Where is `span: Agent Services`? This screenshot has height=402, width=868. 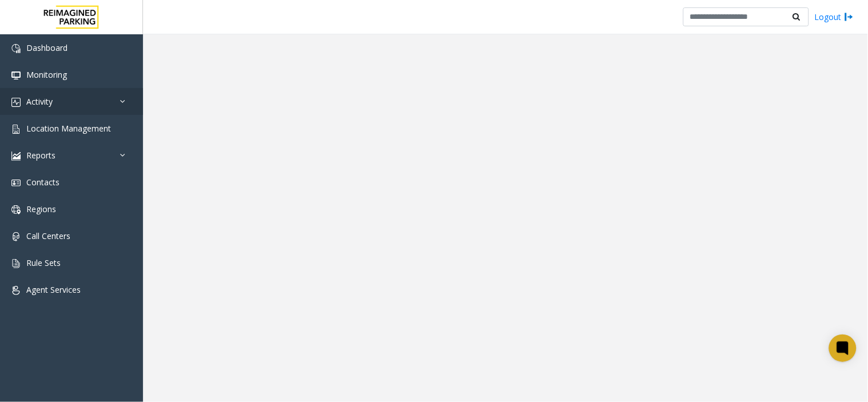 span: Agent Services is located at coordinates (53, 289).